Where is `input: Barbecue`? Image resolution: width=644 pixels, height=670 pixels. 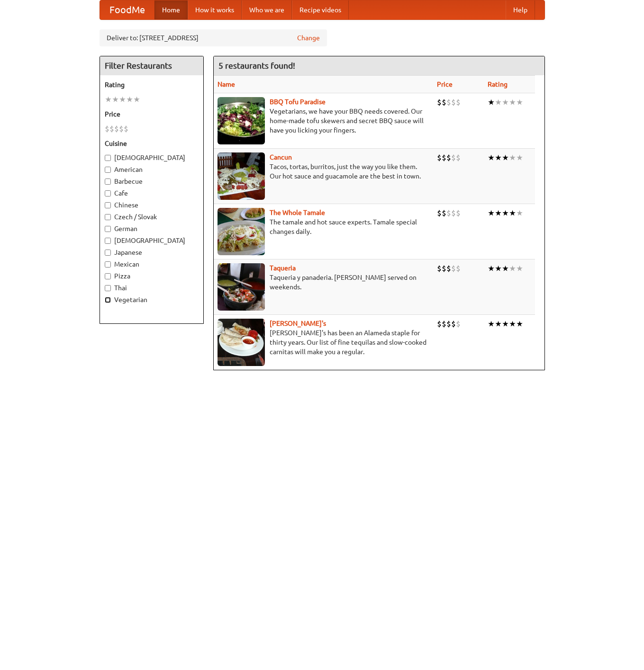 input: Barbecue is located at coordinates (108, 181).